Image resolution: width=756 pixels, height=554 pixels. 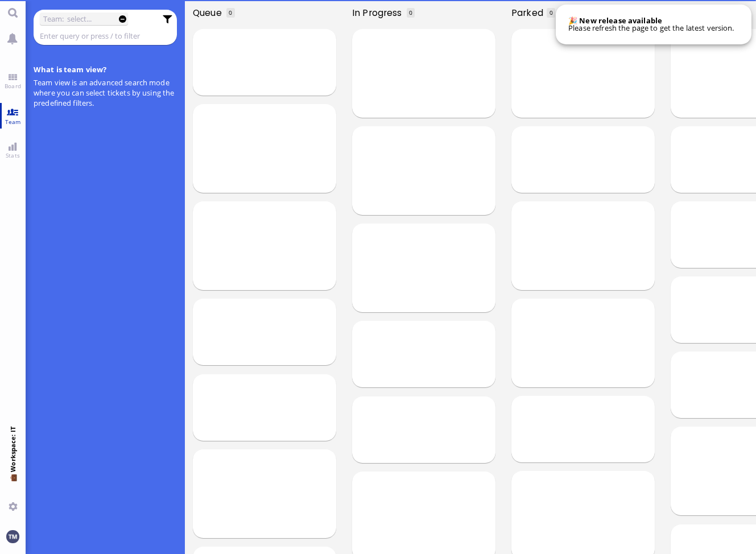 I want to click on span: Board, so click(x=12, y=86).